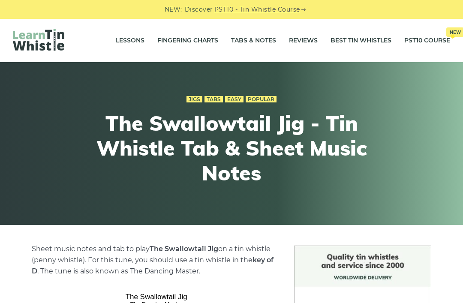 This screenshot has width=463, height=303. I want to click on a: Best Tin Whistles, so click(361, 41).